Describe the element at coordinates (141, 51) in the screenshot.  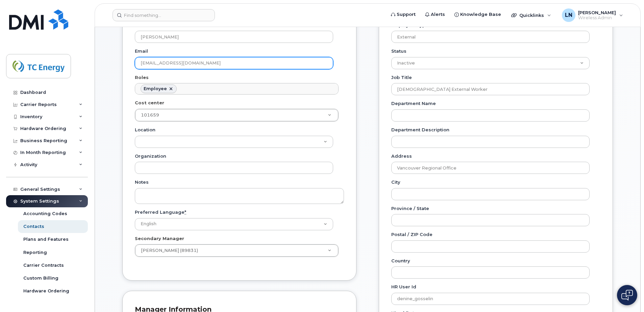
I see `label: Email` at that location.